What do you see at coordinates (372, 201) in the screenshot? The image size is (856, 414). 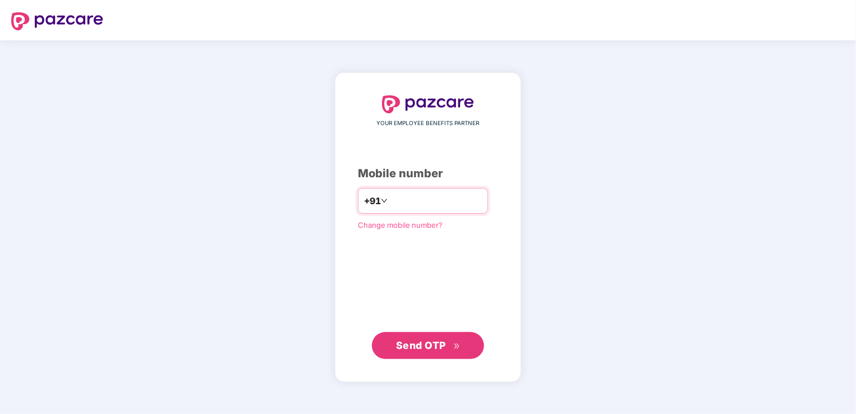 I see `span: +91` at bounding box center [372, 201].